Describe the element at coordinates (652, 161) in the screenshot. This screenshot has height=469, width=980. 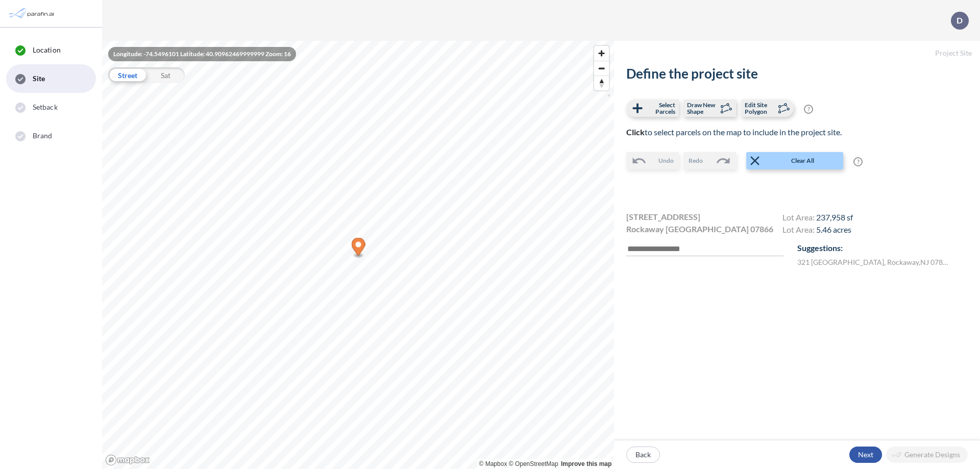
I see `button: Undo` at that location.